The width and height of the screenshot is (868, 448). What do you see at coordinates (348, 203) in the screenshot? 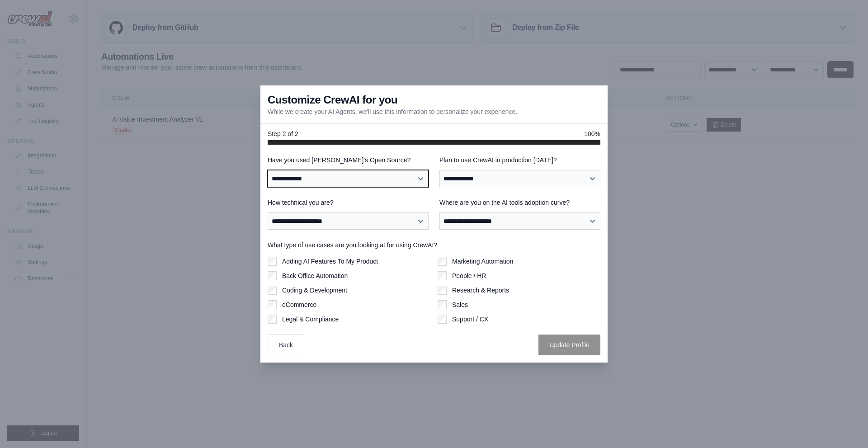
I see `label: How technical you are?` at bounding box center [348, 203].